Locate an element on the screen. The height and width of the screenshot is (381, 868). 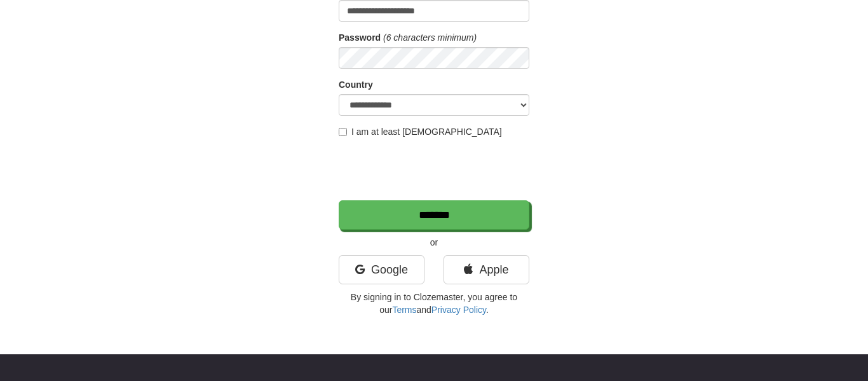
a: Apple is located at coordinates (486, 270).